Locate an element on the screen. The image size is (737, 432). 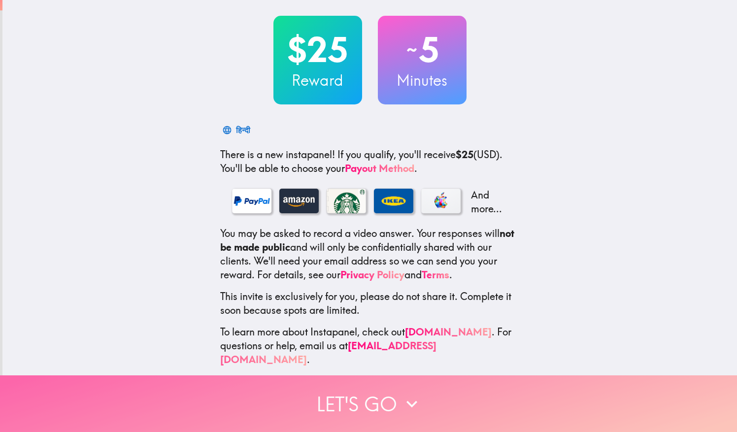
a: Terms is located at coordinates (436, 274).